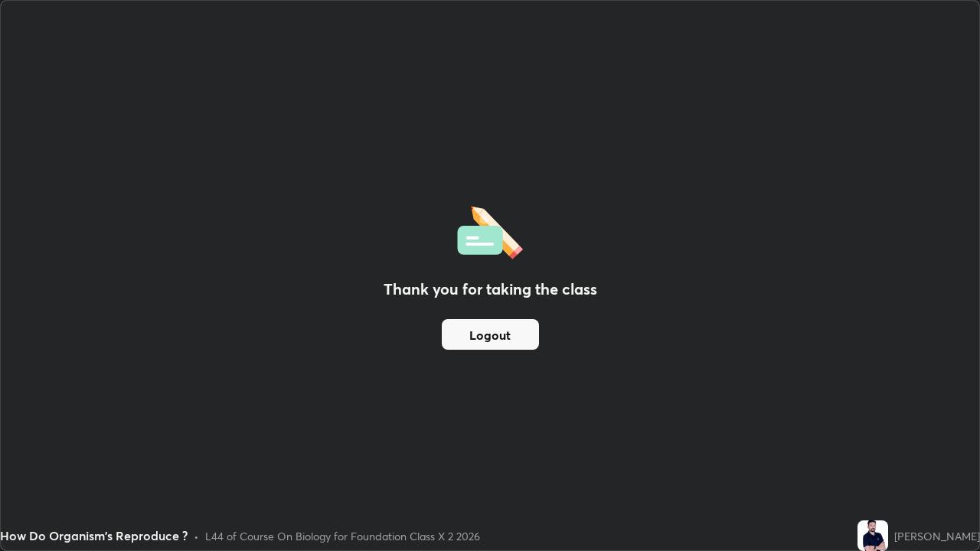 This screenshot has width=980, height=551. I want to click on h2: Thank you for taking the class, so click(490, 289).